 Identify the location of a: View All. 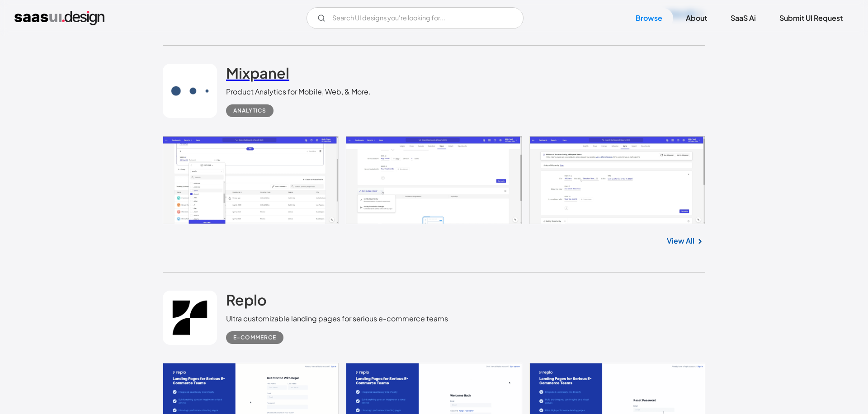
(681, 241).